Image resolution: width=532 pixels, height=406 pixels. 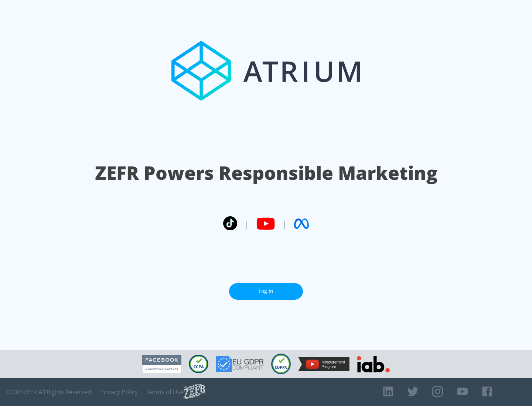 What do you see at coordinates (240, 364) in the screenshot?
I see `img: GDPR Compliant` at bounding box center [240, 364].